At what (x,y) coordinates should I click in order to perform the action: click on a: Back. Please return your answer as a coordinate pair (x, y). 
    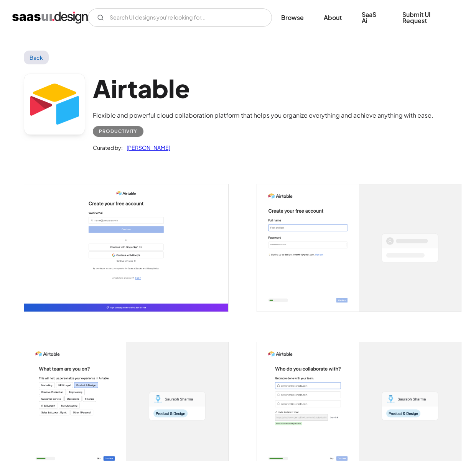
    Looking at the image, I should click on (36, 57).